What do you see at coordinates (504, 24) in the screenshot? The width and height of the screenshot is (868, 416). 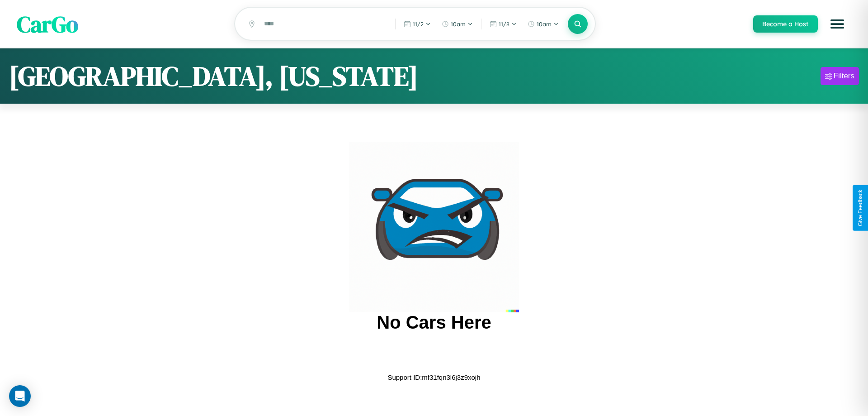 I see `span: 11 / 8` at bounding box center [504, 24].